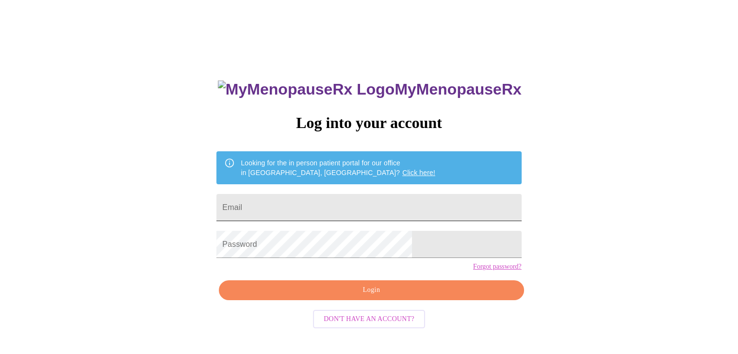 The image size is (738, 354). I want to click on a: Click here!, so click(419, 173).